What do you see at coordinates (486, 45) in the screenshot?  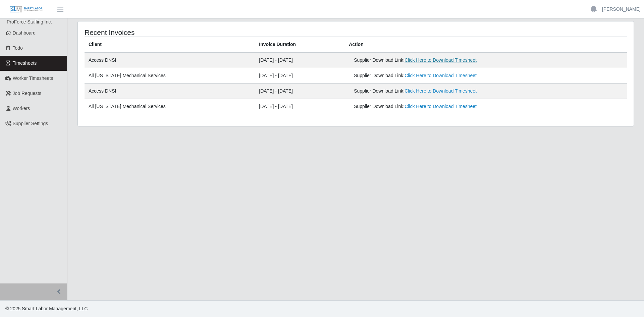 I see `th: Action` at bounding box center [486, 45].